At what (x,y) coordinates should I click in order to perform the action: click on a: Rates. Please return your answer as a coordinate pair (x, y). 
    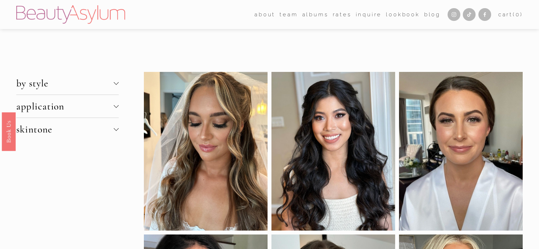
    Looking at the image, I should click on (342, 15).